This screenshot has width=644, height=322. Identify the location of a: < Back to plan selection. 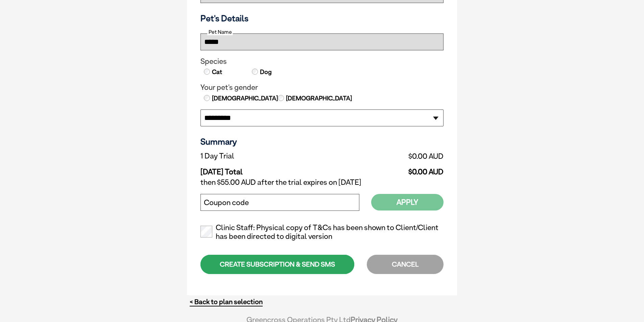
(226, 301).